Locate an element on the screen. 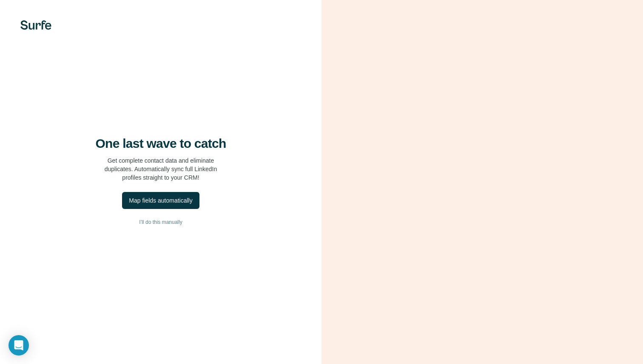 Image resolution: width=643 pixels, height=364 pixels. img: Surfe's logo is located at coordinates (36, 25).